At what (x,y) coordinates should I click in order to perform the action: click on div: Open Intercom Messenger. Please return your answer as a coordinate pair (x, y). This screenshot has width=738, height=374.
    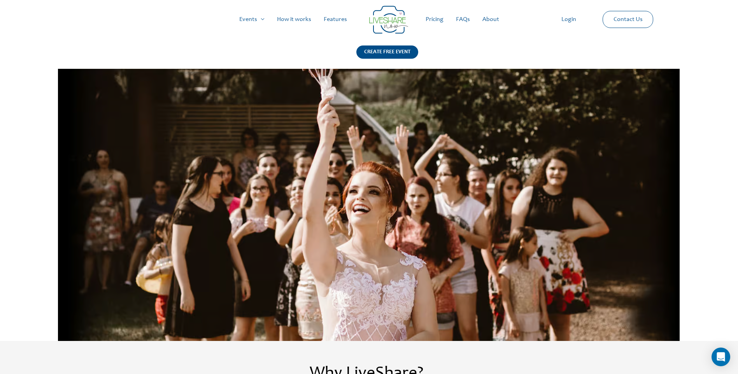
    Looking at the image, I should click on (721, 357).